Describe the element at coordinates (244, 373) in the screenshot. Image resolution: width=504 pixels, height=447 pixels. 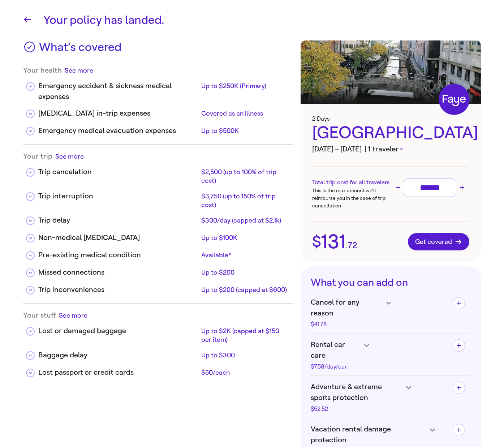
I see `div: $50/each` at that location.